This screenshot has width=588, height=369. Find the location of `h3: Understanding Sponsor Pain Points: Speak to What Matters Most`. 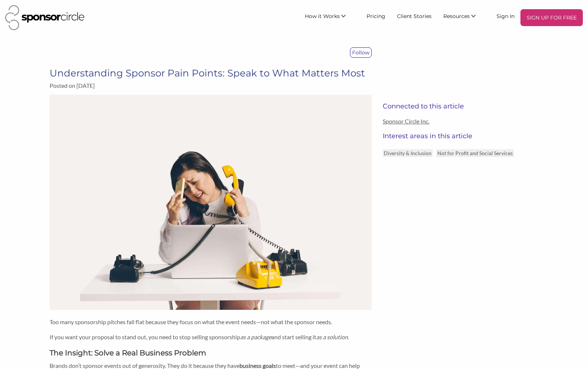

h3: Understanding Sponsor Pain Points: Speak to What Matters Most is located at coordinates (210, 73).